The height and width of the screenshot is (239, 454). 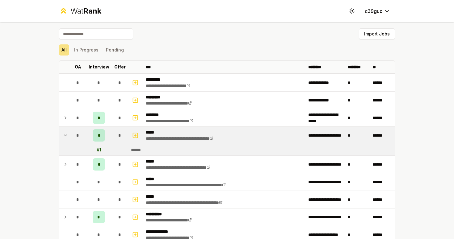 I want to click on button: Pending, so click(x=115, y=50).